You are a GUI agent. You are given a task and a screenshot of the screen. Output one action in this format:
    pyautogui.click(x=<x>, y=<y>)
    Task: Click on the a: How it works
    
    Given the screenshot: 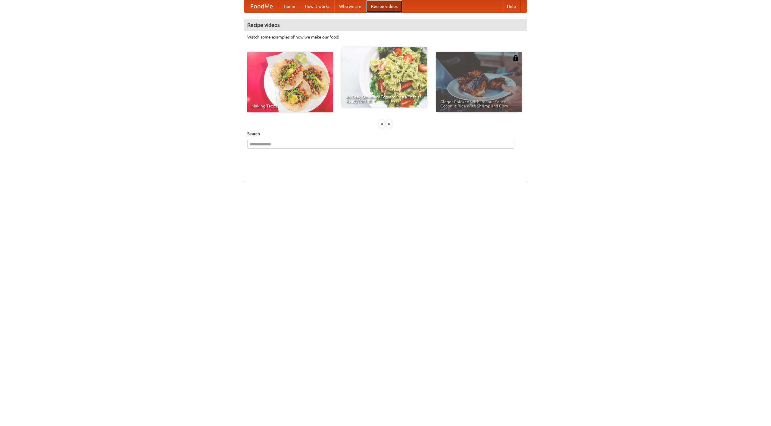 What is the action you would take?
    pyautogui.click(x=317, y=6)
    